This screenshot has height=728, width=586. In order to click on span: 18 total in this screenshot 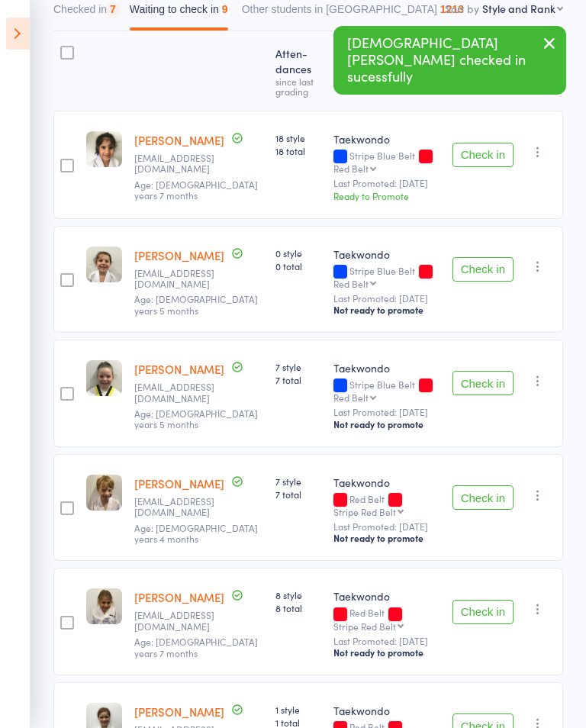, I will do `click(298, 151)`.